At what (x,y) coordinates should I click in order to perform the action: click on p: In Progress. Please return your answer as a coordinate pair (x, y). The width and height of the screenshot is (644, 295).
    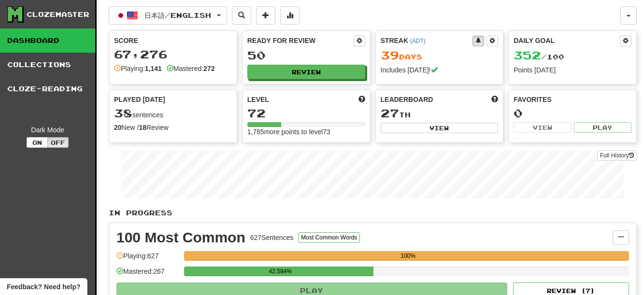
    Looking at the image, I should click on (372, 213).